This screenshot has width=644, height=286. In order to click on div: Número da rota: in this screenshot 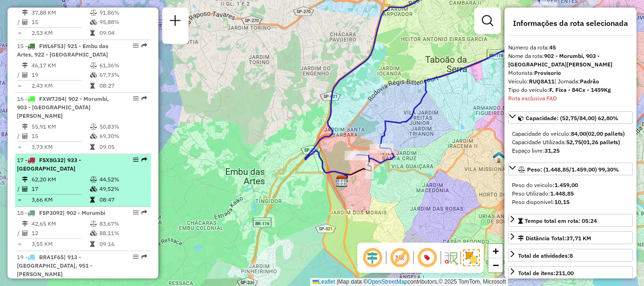, I will do `click(570, 48)`.